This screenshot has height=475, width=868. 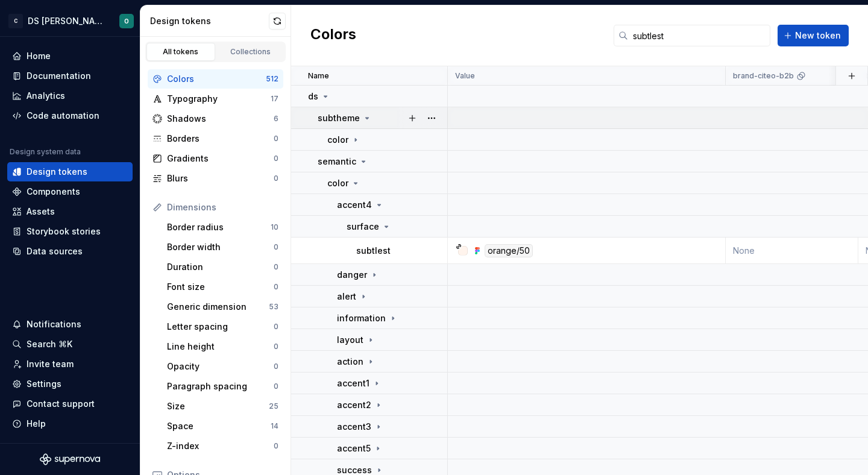 I want to click on p: action, so click(x=351, y=362).